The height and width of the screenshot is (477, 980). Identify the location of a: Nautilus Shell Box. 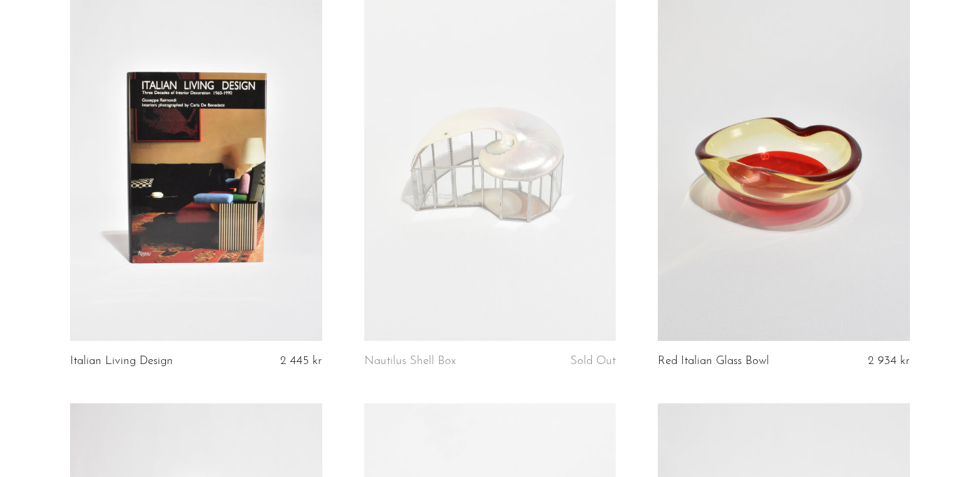
(410, 361).